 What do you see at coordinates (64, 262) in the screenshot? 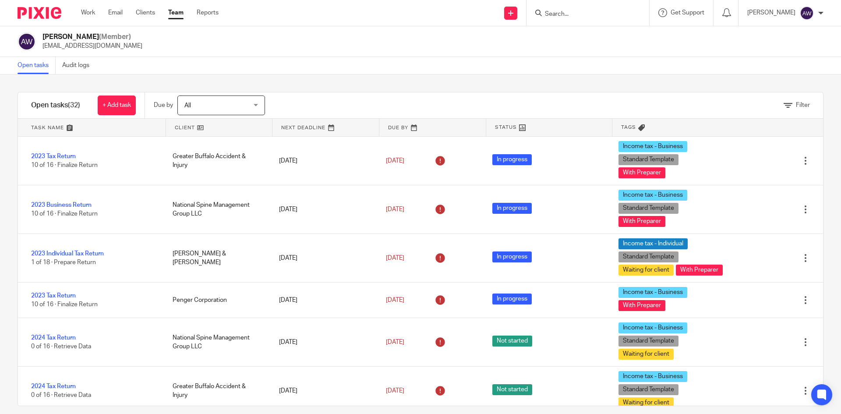
I see `span: 1 of 18 · Prepare Return` at bounding box center [64, 262].